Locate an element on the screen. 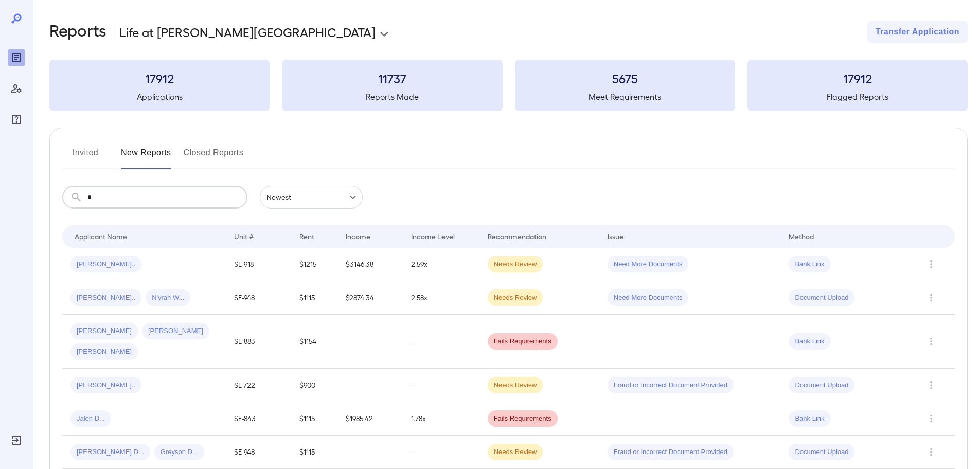 This screenshot has width=980, height=469. h5: Reports Made is located at coordinates (392, 97).